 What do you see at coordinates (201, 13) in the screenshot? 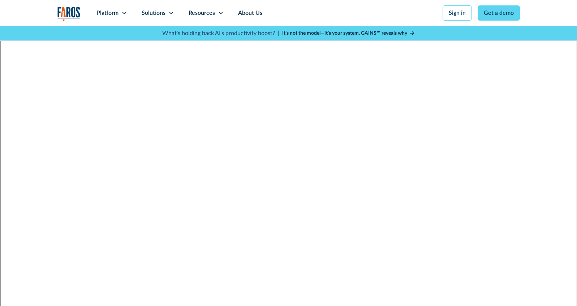
I see `div: Resources` at bounding box center [201, 13].